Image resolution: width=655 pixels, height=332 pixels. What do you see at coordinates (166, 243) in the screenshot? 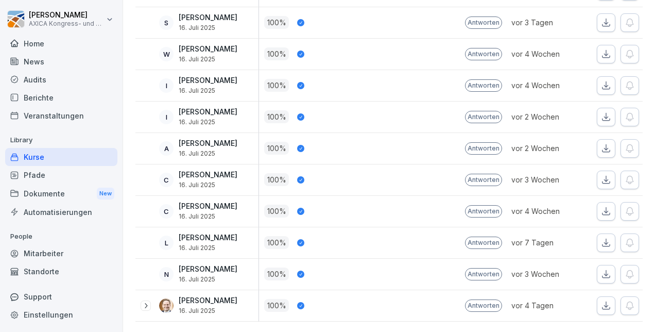
I see `div: L` at bounding box center [166, 243].